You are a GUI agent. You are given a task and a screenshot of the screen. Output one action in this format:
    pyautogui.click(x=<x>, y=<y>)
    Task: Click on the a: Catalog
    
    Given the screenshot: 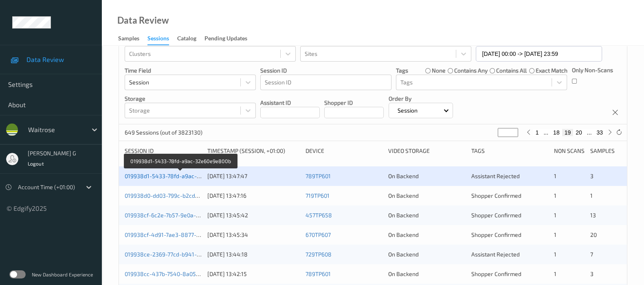 What is the action you would take?
    pyautogui.click(x=191, y=39)
    